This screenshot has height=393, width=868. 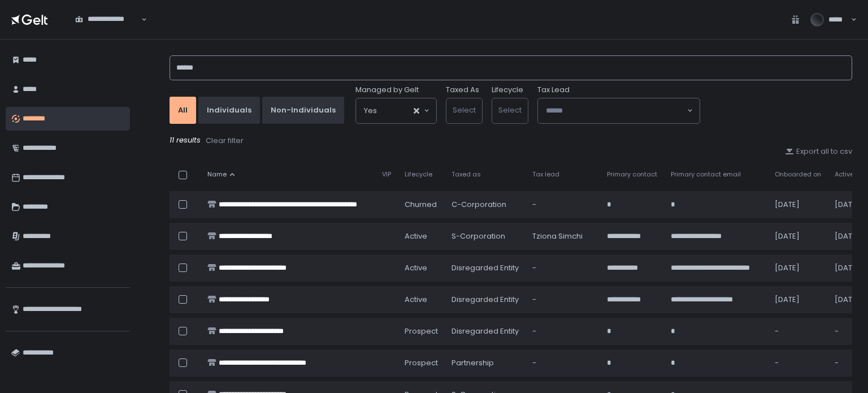 I want to click on label: Lifecycle, so click(x=508, y=90).